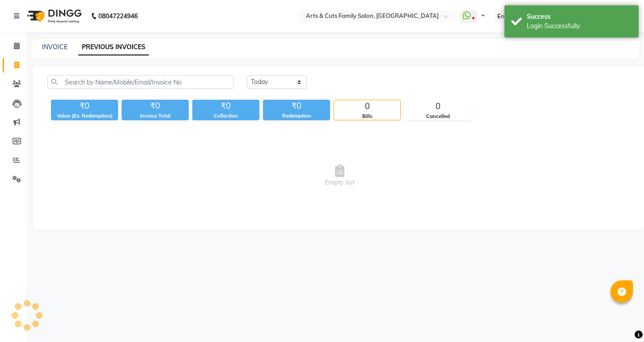 The image size is (644, 342). Describe the element at coordinates (114, 48) in the screenshot. I see `a: PREVIOUS INVOICES` at that location.